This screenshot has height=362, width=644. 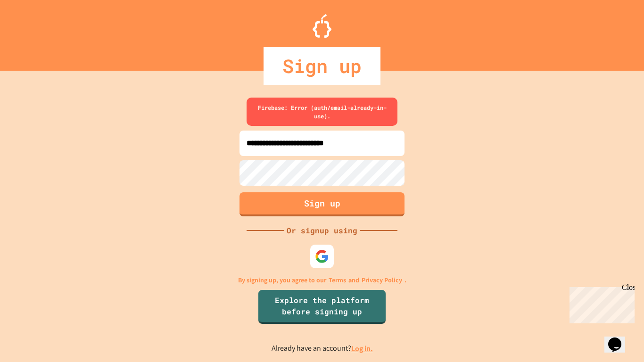 What do you see at coordinates (322, 256) in the screenshot?
I see `img: google-icon.svg` at bounding box center [322, 256].